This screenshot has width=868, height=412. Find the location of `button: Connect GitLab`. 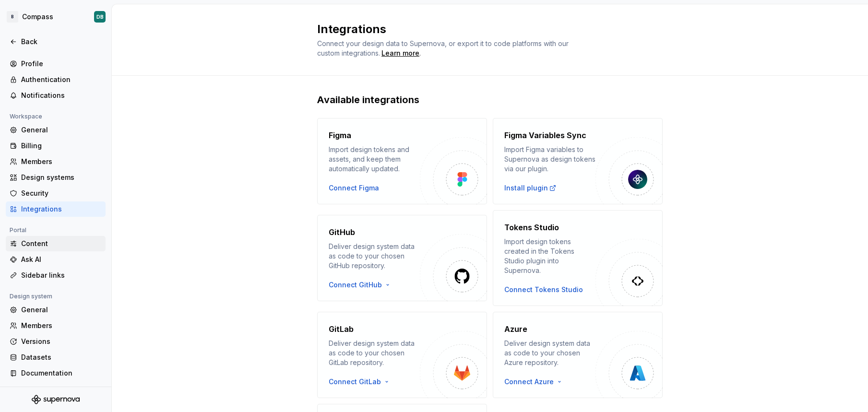

button: Connect GitLab is located at coordinates (362, 382).